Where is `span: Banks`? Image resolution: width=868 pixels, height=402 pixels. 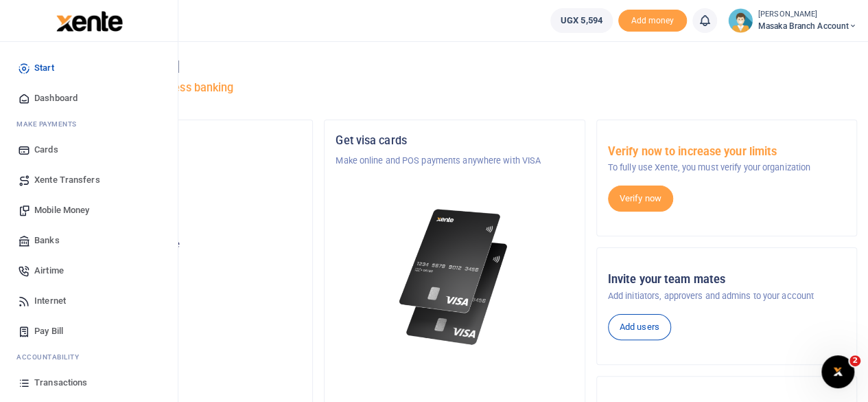
span: Banks is located at coordinates (47, 241).